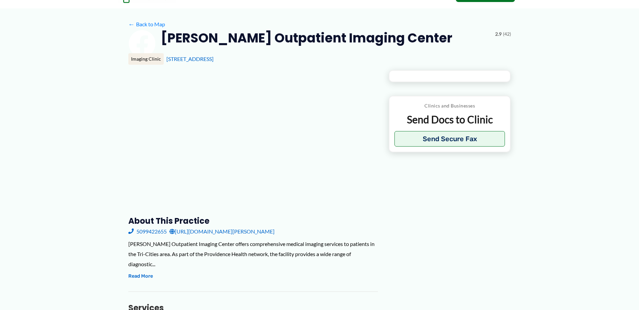 This screenshot has width=639, height=310. What do you see at coordinates (146, 59) in the screenshot?
I see `div: Imaging Clinic` at bounding box center [146, 59].